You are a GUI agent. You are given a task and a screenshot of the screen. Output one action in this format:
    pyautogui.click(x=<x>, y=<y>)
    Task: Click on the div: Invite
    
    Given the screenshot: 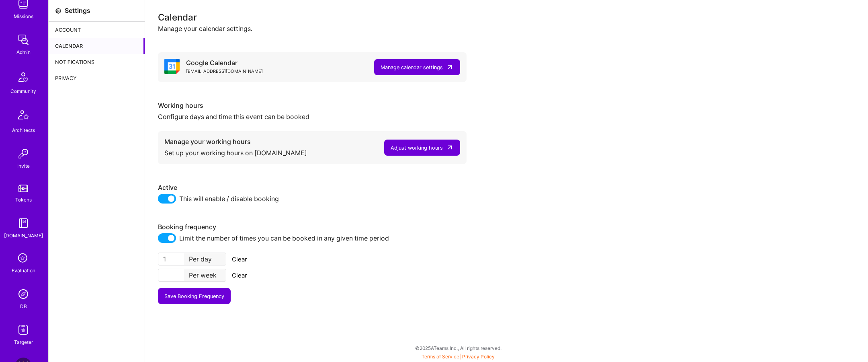 What is the action you would take?
    pyautogui.click(x=23, y=165)
    